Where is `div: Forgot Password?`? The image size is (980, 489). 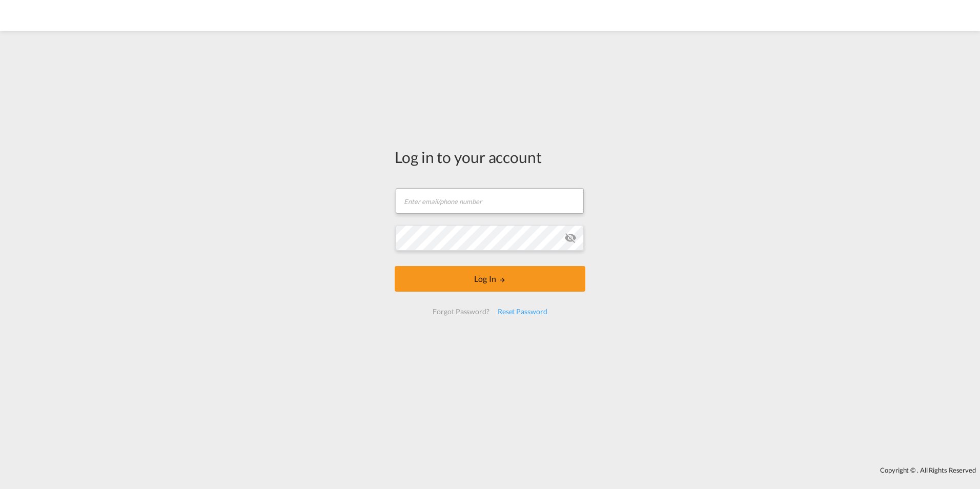 div: Forgot Password? is located at coordinates (460, 312).